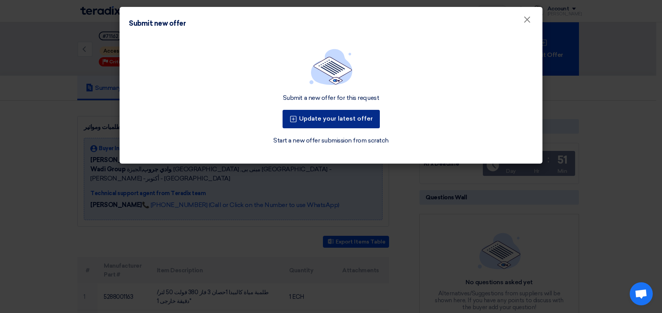  Describe the element at coordinates (331, 141) in the screenshot. I see `a: Start a new offer submission from scratch` at that location.